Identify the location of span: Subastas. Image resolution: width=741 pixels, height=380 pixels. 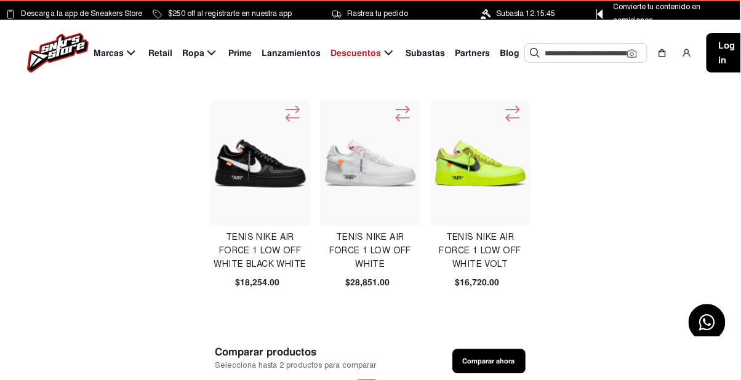
(426, 53).